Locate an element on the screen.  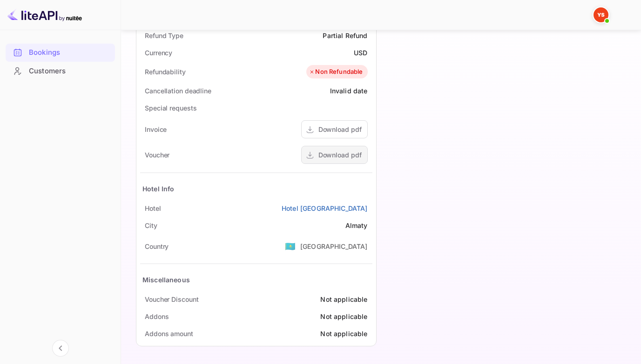
a: Bookings is located at coordinates (60, 52).